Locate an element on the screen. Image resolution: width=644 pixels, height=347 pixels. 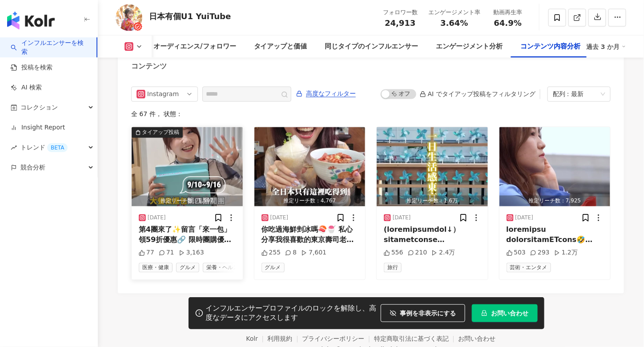
div: 8 is located at coordinates (291, 253).